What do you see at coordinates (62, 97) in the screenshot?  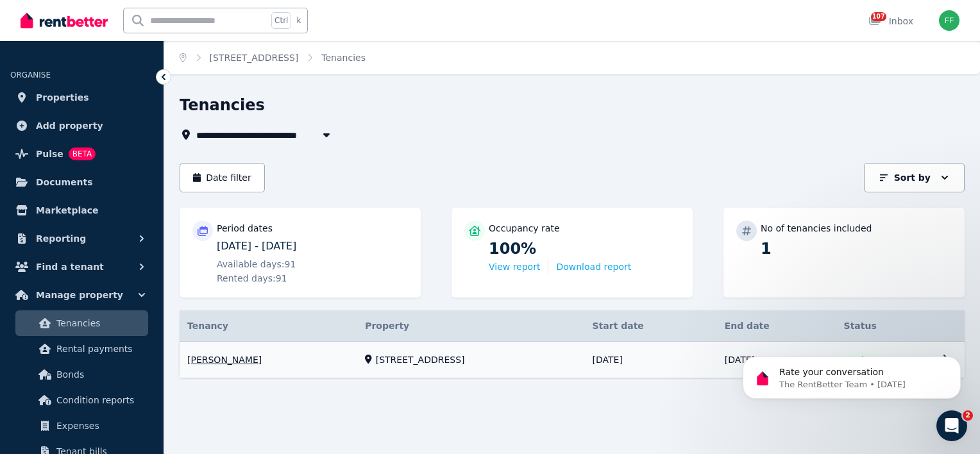 I see `span: Properties` at bounding box center [62, 97].